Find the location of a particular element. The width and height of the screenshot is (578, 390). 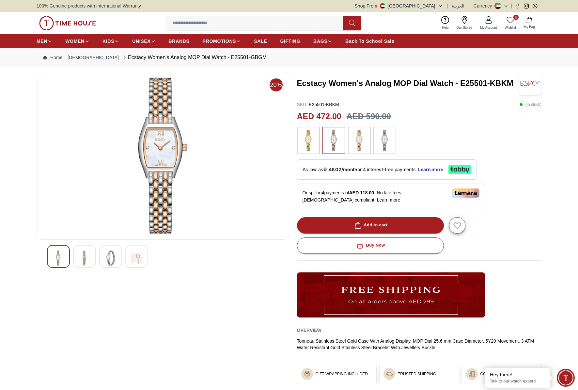

span: AED 118.00 is located at coordinates (362, 193).